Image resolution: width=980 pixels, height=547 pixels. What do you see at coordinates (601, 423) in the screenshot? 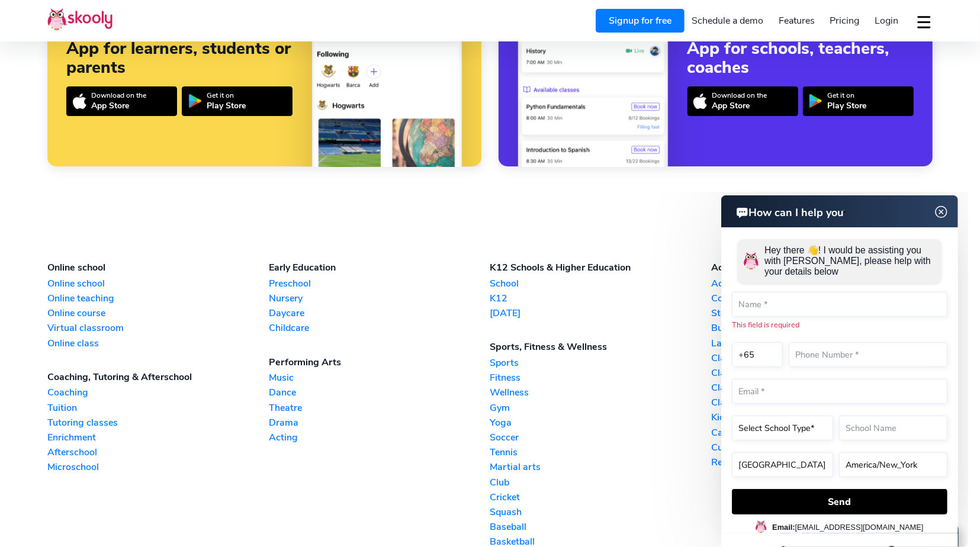
I see `a: Yoga` at bounding box center [601, 423].